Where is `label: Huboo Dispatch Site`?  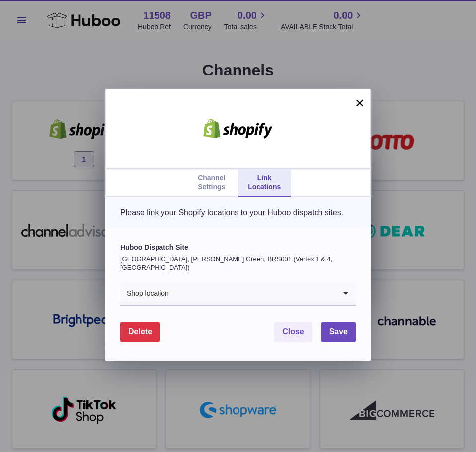 label: Huboo Dispatch Site is located at coordinates (238, 247).